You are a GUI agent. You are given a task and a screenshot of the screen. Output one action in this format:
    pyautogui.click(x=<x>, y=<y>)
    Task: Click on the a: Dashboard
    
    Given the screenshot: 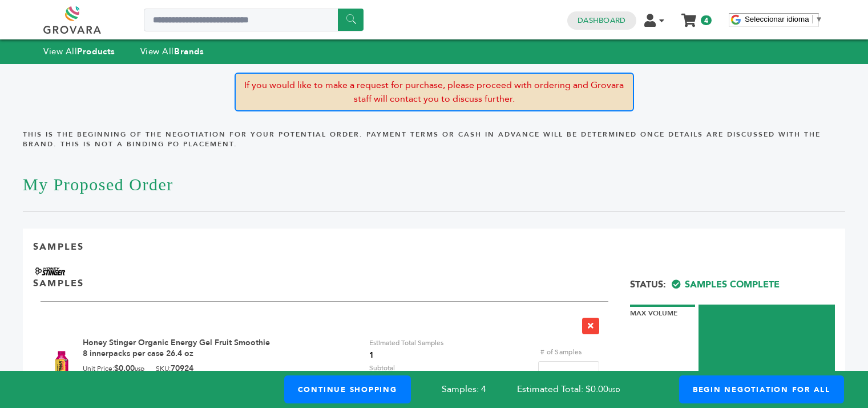 What is the action you would take?
    pyautogui.click(x=602, y=20)
    